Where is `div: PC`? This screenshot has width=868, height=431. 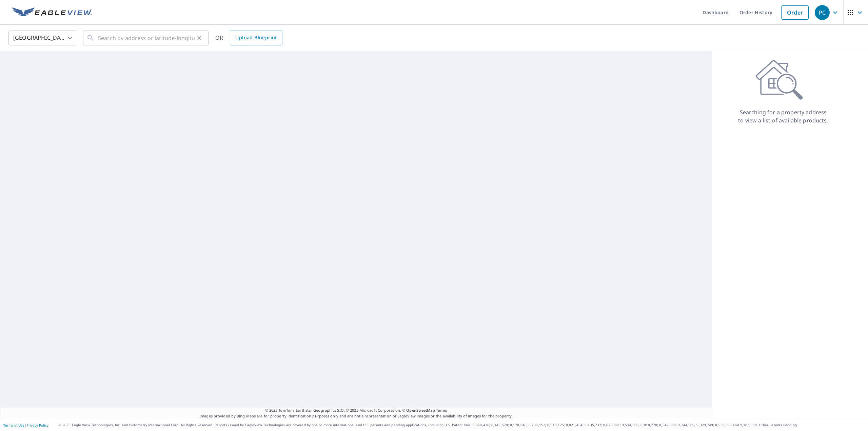 div: PC is located at coordinates (822, 13).